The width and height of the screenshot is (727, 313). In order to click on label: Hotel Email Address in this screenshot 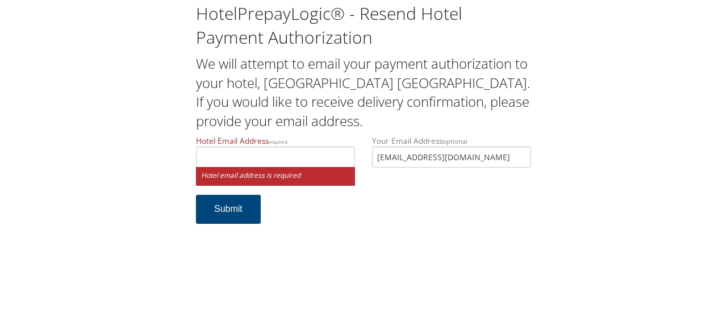, I will do `click(276, 151)`.